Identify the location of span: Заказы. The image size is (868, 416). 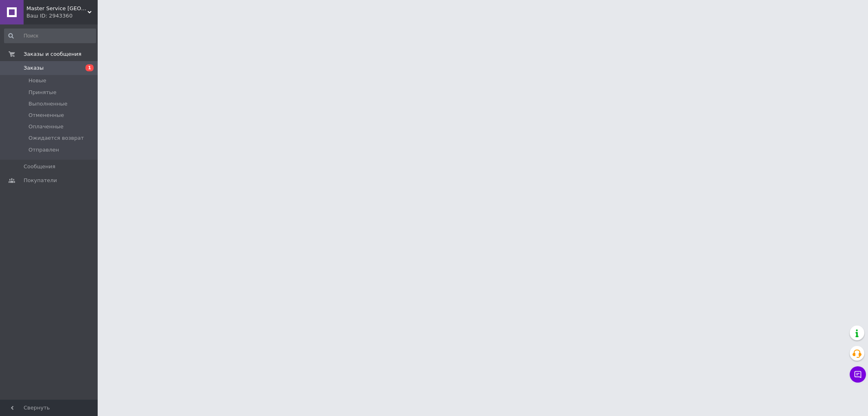
(33, 68).